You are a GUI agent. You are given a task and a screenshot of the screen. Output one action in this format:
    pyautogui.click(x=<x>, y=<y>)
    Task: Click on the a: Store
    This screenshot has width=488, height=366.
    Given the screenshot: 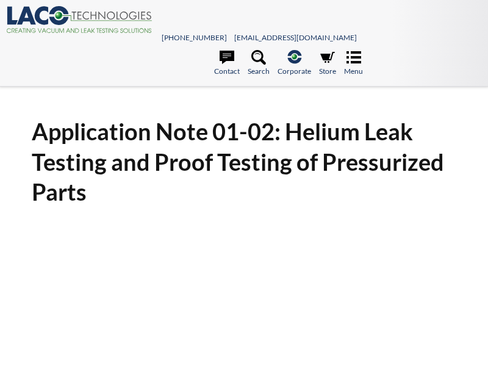 What is the action you would take?
    pyautogui.click(x=327, y=63)
    